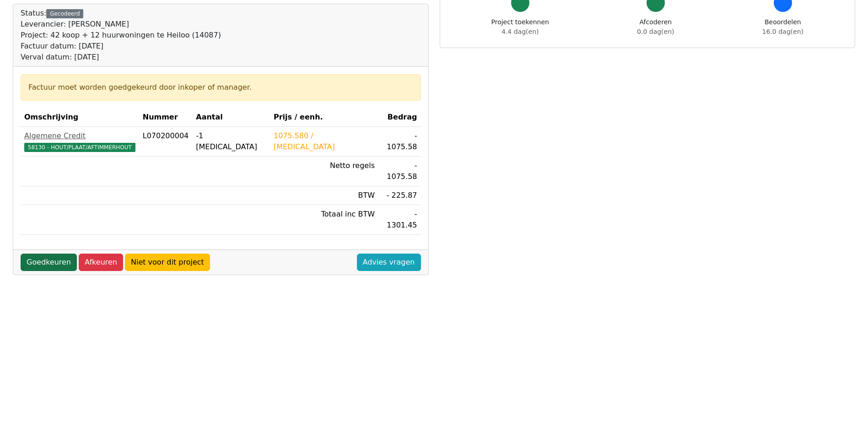 The image size is (868, 423). What do you see at coordinates (79, 147) in the screenshot?
I see `span: 58130 - HOUT/PLAAT/AFTIMMERHOUT` at bounding box center [79, 147].